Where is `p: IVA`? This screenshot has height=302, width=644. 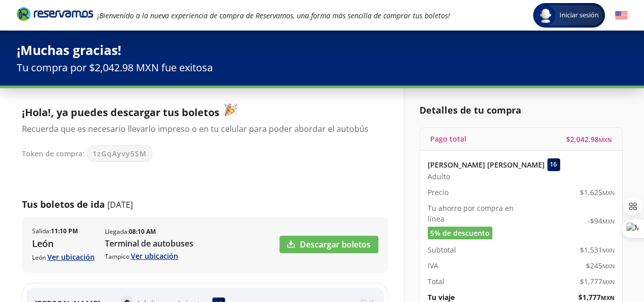 p: IVA is located at coordinates (433, 265).